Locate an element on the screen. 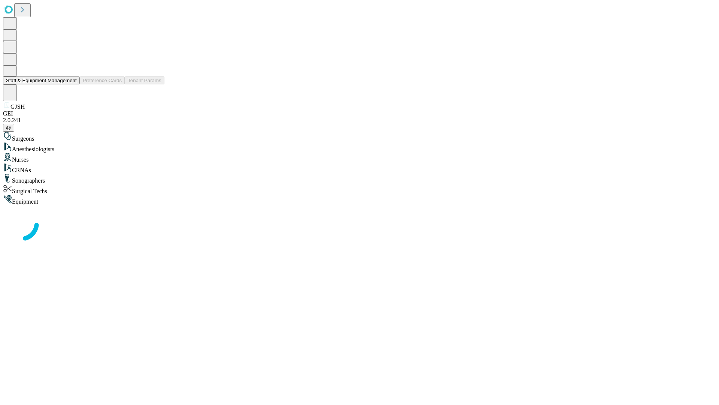 Image resolution: width=719 pixels, height=405 pixels. div: CRNAs is located at coordinates (360, 168).